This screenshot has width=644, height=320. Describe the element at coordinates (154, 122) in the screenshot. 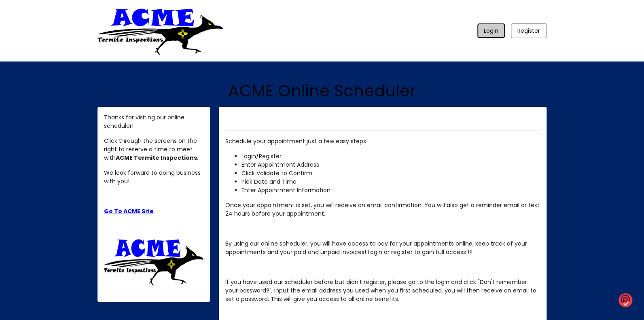

I see `p: Thanks for visiting our online scheduler!` at that location.